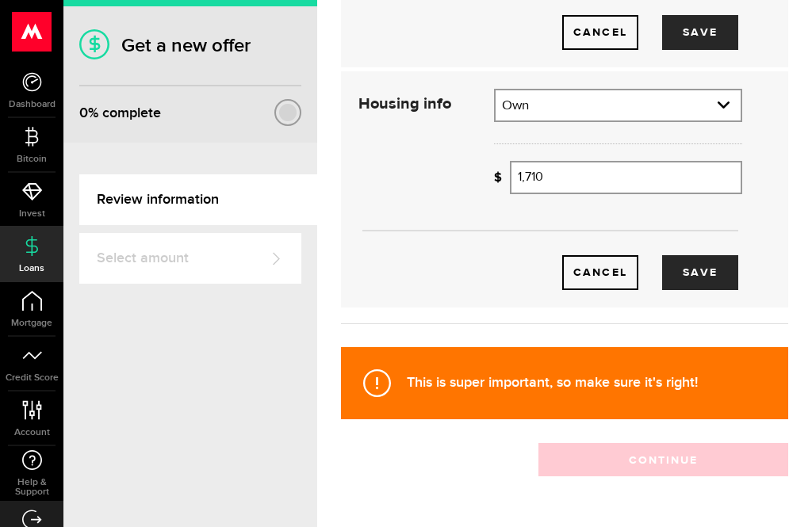 The height and width of the screenshot is (527, 812). I want to click on strong: This is super important, so make sure it's right!, so click(552, 382).